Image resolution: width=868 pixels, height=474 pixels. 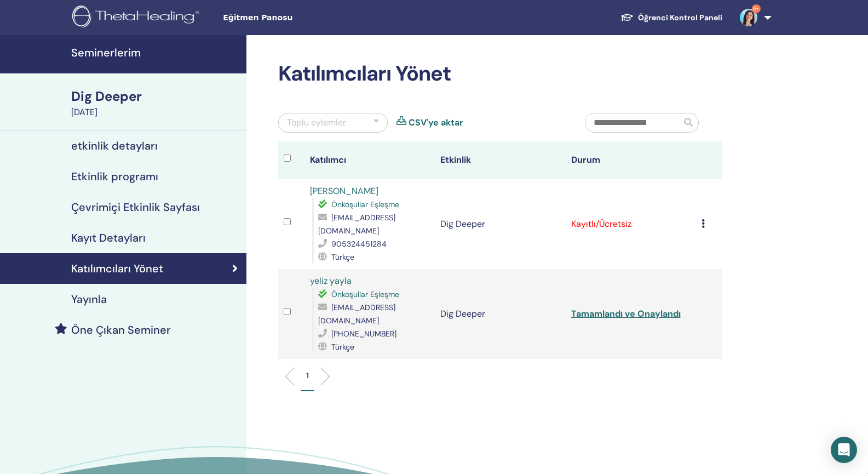 I want to click on h4: Öne Çıkan Seminer, so click(x=121, y=330).